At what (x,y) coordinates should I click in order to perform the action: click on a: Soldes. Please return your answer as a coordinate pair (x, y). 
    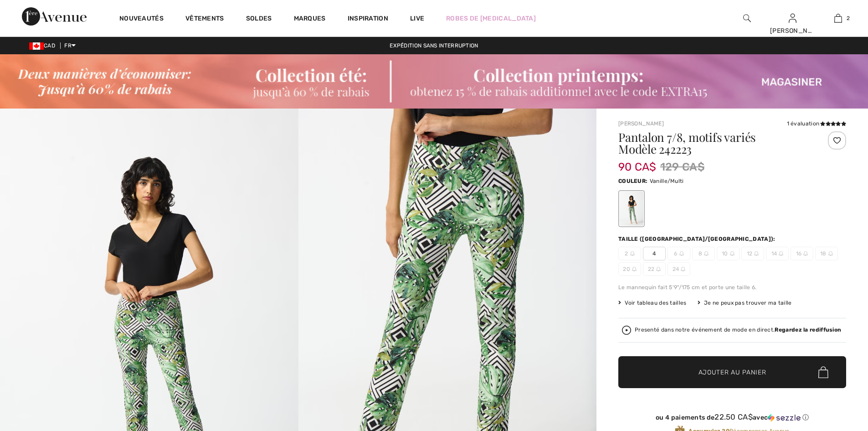
    Looking at the image, I should click on (259, 19).